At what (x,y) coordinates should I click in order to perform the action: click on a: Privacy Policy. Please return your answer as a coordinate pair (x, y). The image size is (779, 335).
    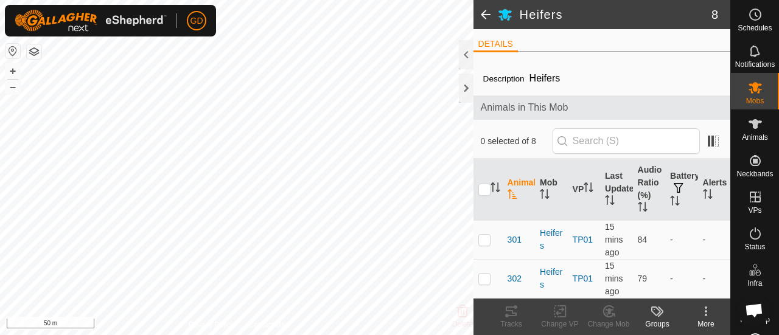
    Looking at the image, I should click on (211, 325).